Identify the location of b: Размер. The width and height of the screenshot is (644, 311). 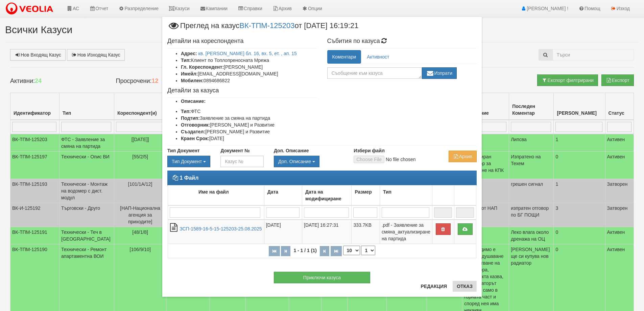
(363, 191).